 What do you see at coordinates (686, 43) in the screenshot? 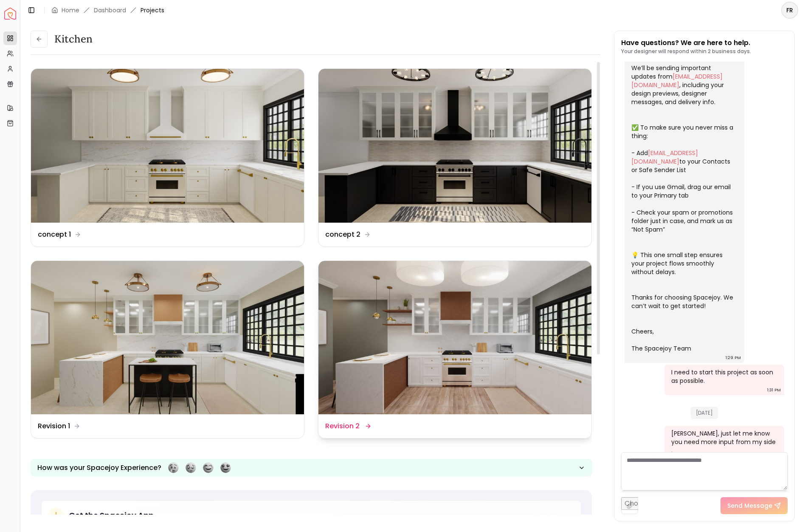
I see `p: Have questions? We are here to help.` at bounding box center [686, 43].